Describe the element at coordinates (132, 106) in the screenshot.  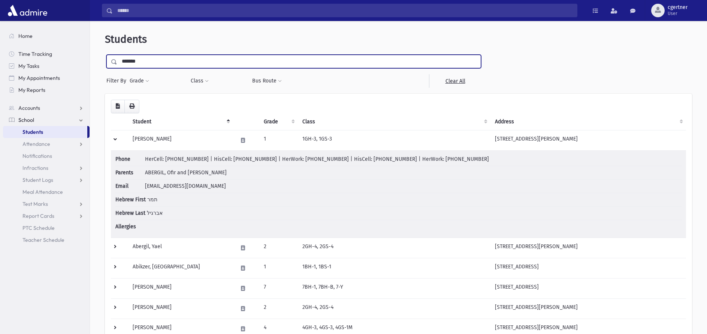
I see `button: Print` at that location.